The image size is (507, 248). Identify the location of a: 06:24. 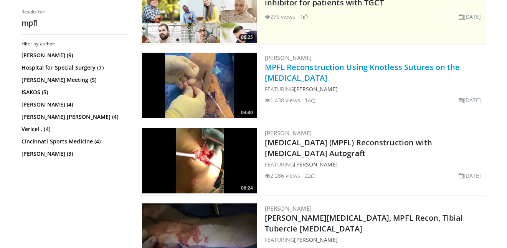
(200, 160).